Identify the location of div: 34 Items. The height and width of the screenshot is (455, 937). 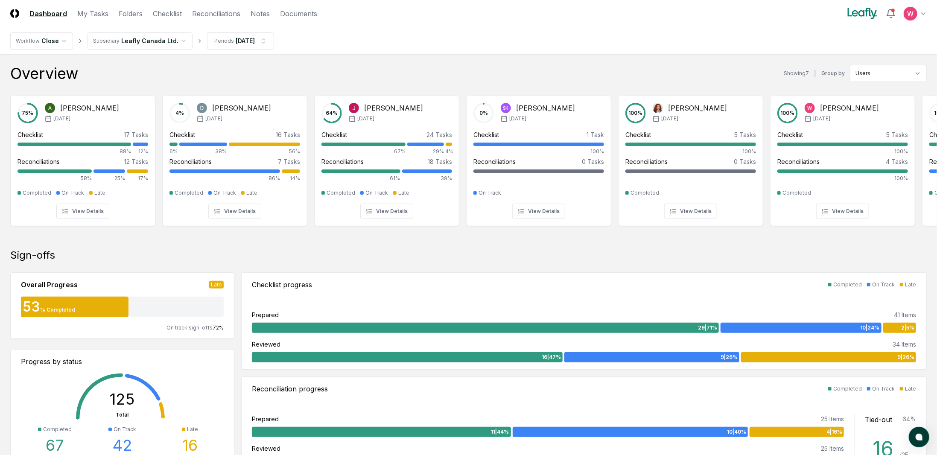
(904, 344).